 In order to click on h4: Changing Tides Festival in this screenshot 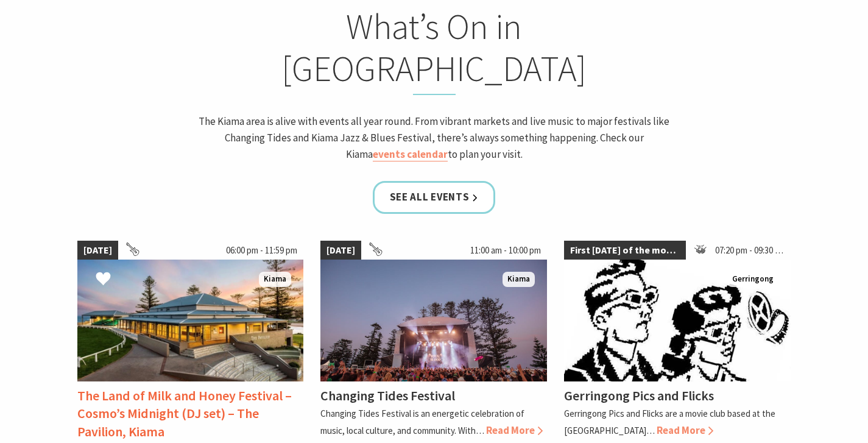, I will do `click(387, 396)`.